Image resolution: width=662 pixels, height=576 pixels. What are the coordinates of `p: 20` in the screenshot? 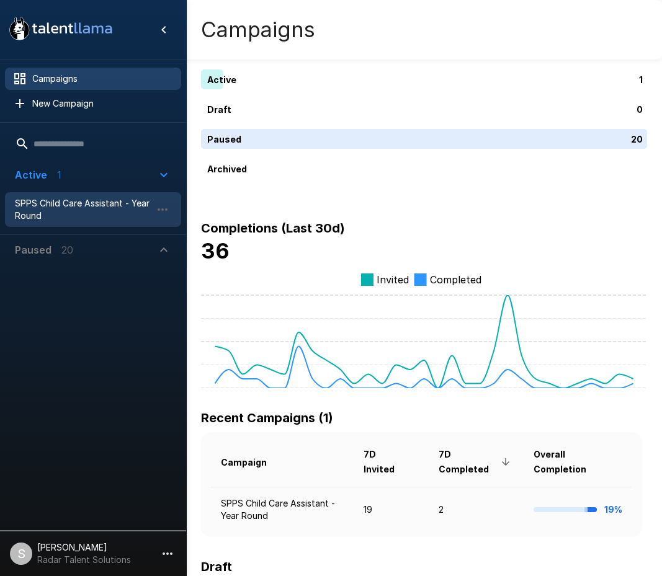 It's located at (636, 139).